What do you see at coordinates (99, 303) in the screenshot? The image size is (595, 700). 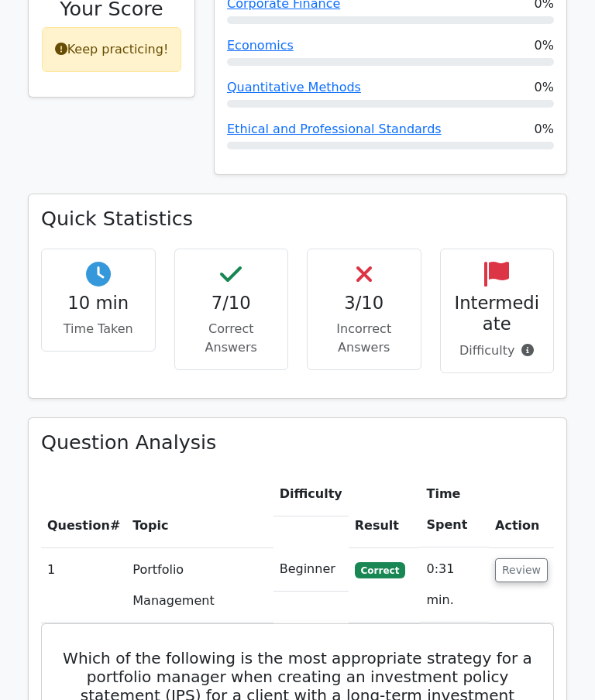 I see `h4: 10 min` at bounding box center [99, 303].